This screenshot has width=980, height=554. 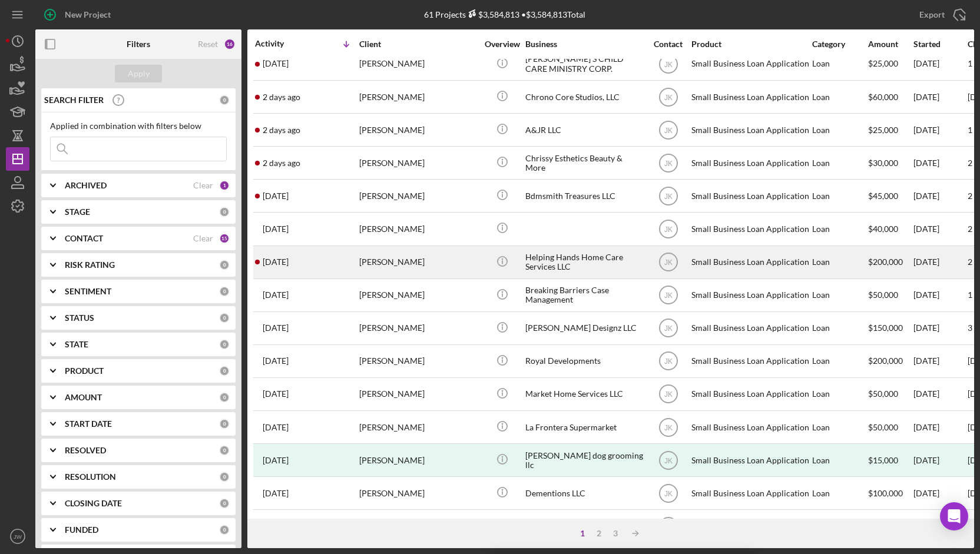 I want to click on b: RESOLUTION, so click(x=90, y=476).